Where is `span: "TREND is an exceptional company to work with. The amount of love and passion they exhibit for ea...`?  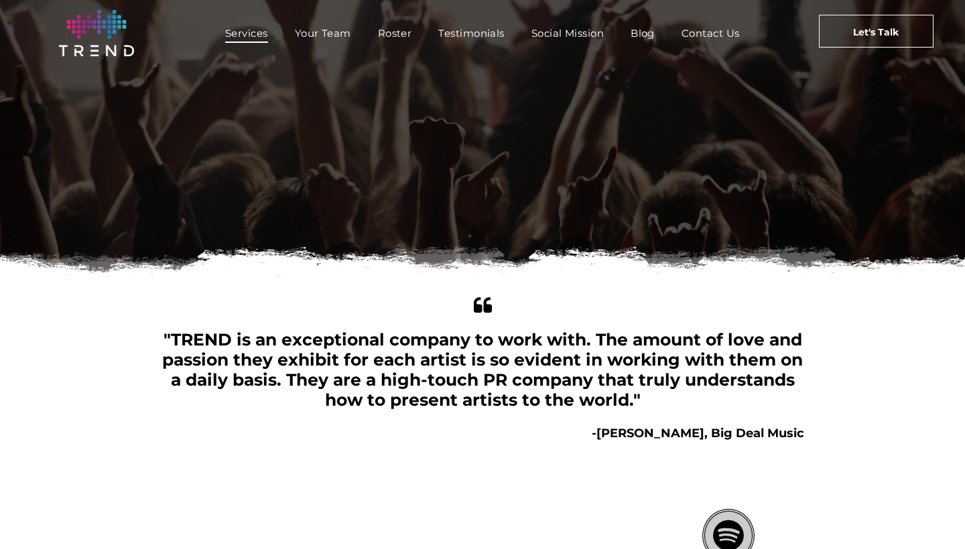
span: "TREND is an exceptional company to work with. The amount of love and passion they exhibit for ea... is located at coordinates (482, 370).